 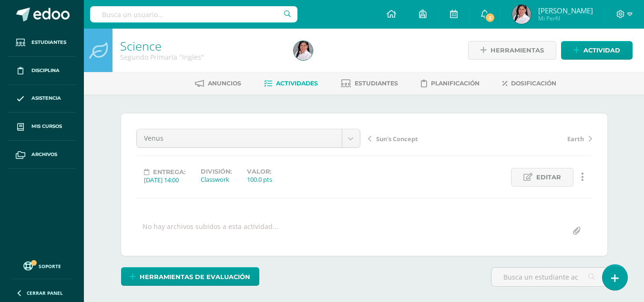 What do you see at coordinates (490, 17) in the screenshot?
I see `span: 2` at bounding box center [490, 17].